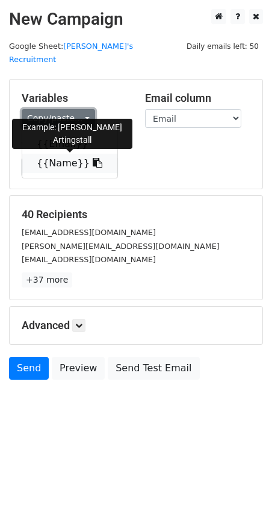 The height and width of the screenshot is (531, 272). I want to click on h5: Variables, so click(74, 98).